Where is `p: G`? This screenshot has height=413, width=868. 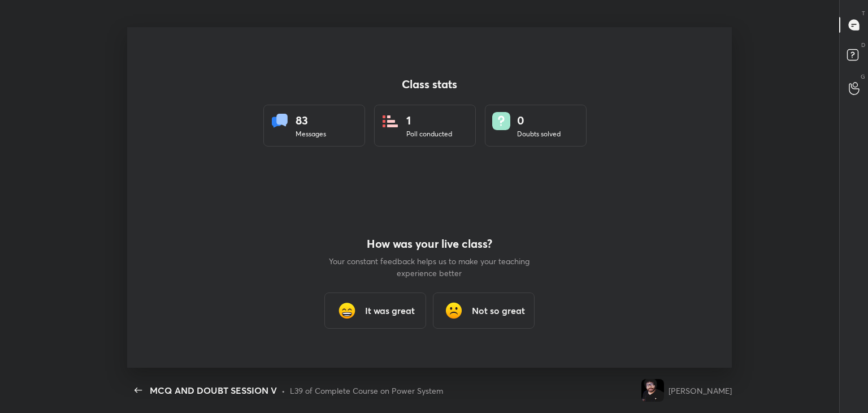 p: G is located at coordinates (863, 77).